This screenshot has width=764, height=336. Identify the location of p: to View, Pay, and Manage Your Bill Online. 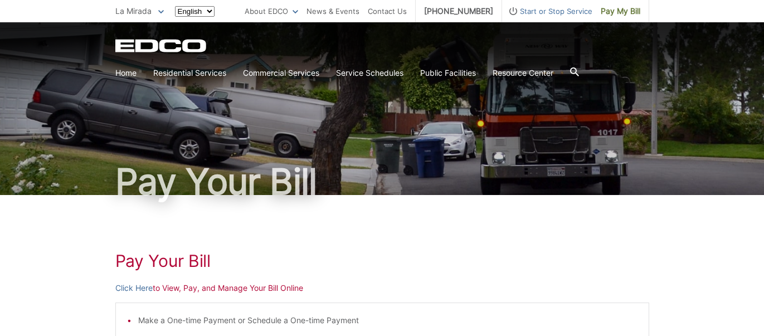
(382, 288).